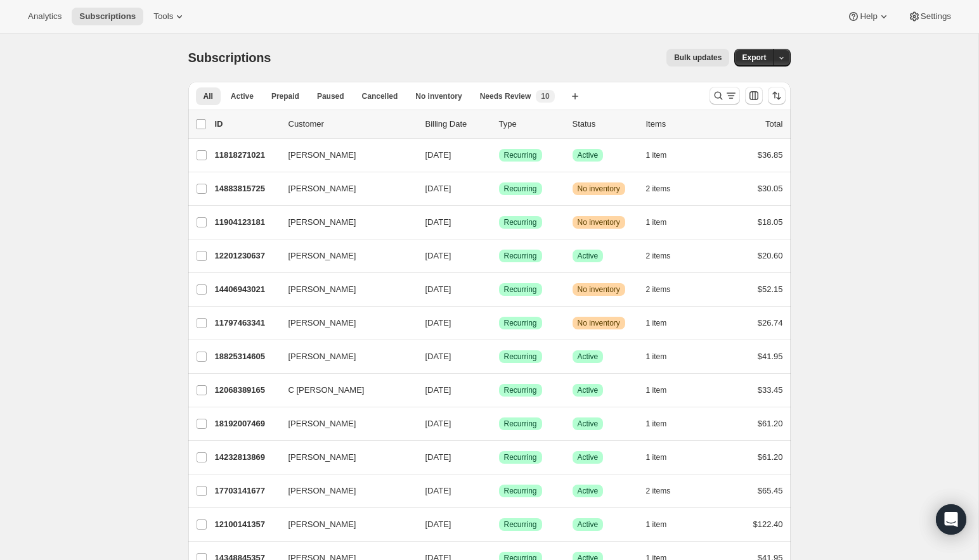 This screenshot has width=979, height=560. I want to click on p: ID, so click(247, 124).